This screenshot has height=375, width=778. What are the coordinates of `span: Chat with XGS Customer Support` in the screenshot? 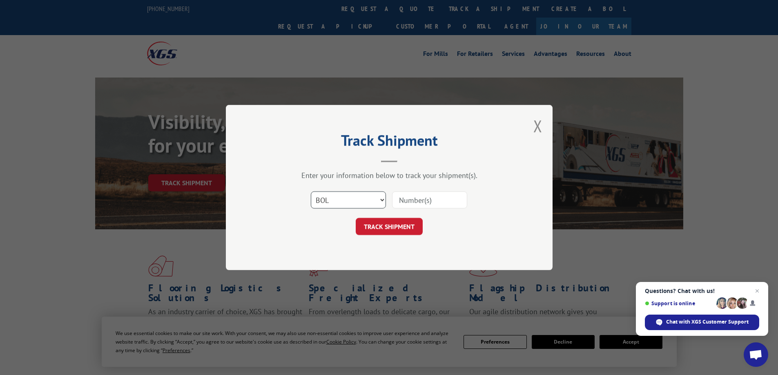 It's located at (707, 322).